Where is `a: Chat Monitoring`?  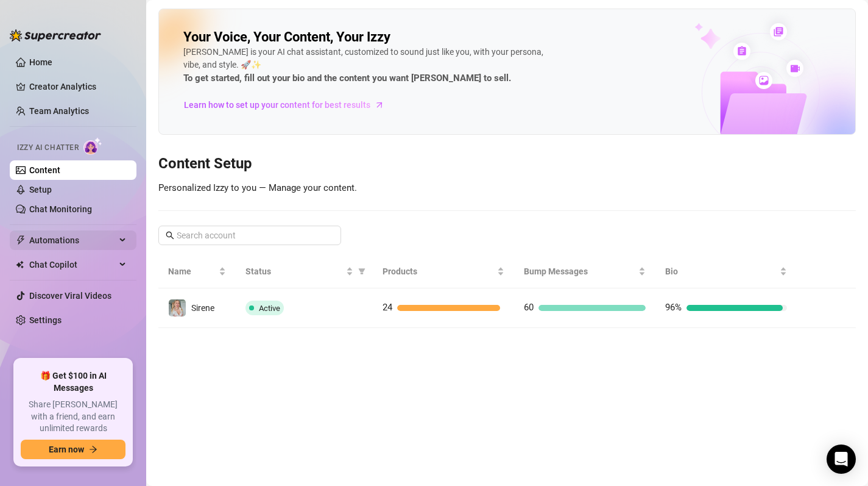
a: Chat Monitoring is located at coordinates (60, 209).